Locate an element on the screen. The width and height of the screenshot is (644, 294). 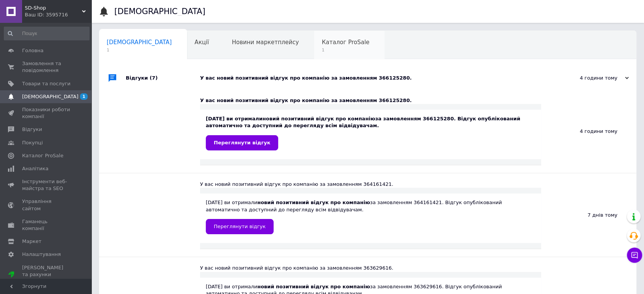
div: Ваш ID: 3595716 is located at coordinates (58, 15).